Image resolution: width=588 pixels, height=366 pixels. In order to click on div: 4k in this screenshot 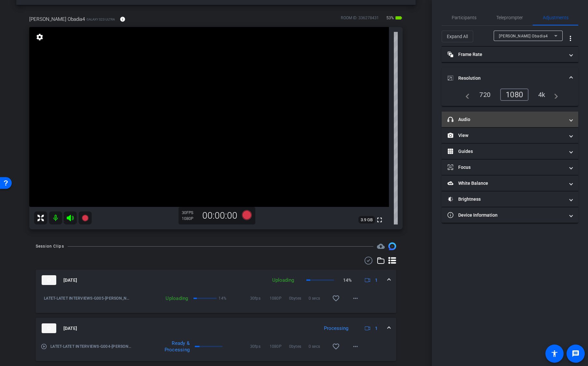, I will do `click(542, 95)`.